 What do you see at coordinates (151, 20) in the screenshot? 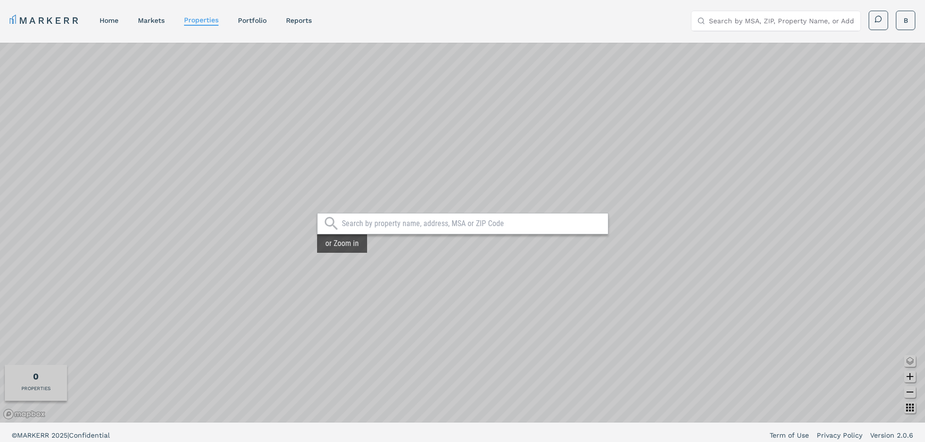
I see `a: markets` at bounding box center [151, 20].